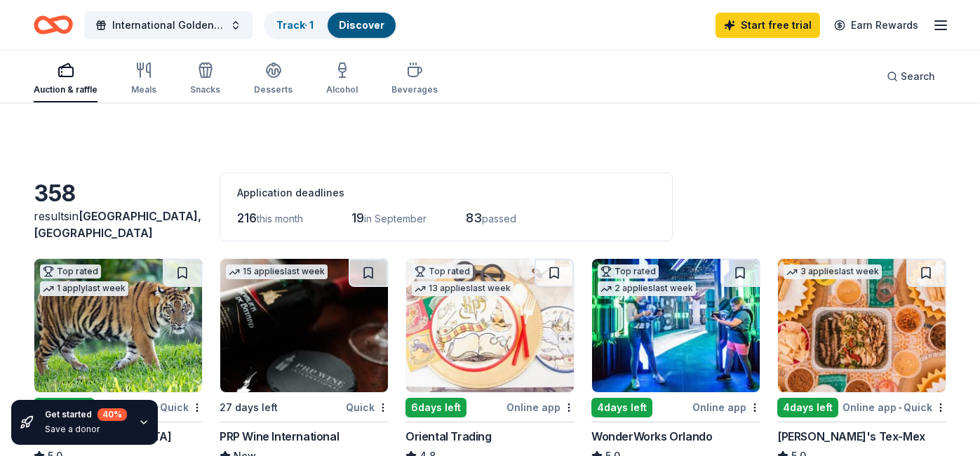 This screenshot has height=456, width=980. I want to click on img: Image for Zoo Miami, so click(118, 326).